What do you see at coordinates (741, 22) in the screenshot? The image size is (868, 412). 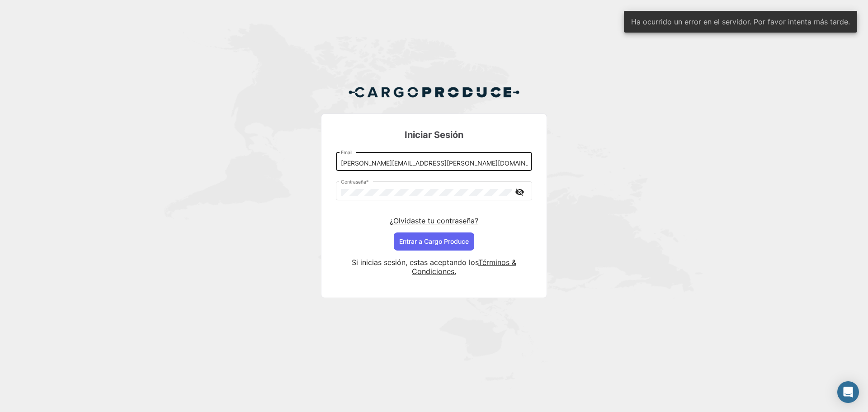 I see `span: Ha ocurrido un error en el servidor. Por favor intenta más tarde.` at bounding box center [741, 22].